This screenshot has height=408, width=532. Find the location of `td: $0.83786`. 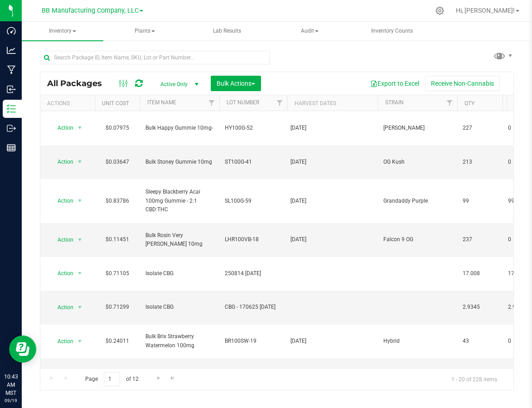

td: $0.83786 is located at coordinates (117, 200).